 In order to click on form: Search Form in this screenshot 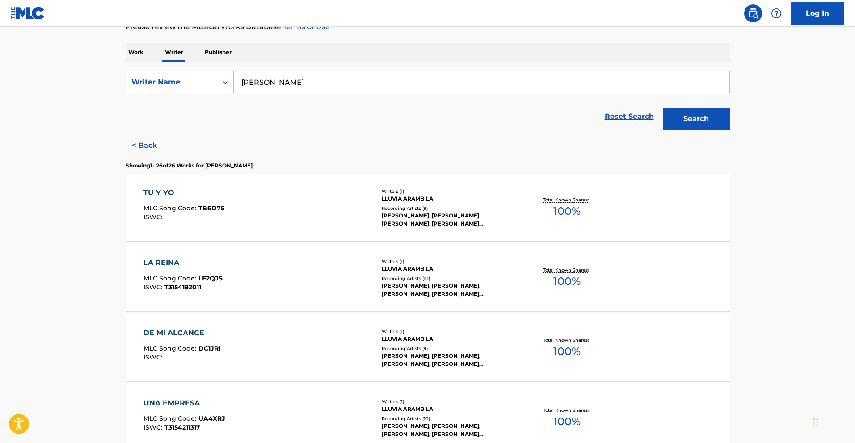, I will do `click(428, 103)`.